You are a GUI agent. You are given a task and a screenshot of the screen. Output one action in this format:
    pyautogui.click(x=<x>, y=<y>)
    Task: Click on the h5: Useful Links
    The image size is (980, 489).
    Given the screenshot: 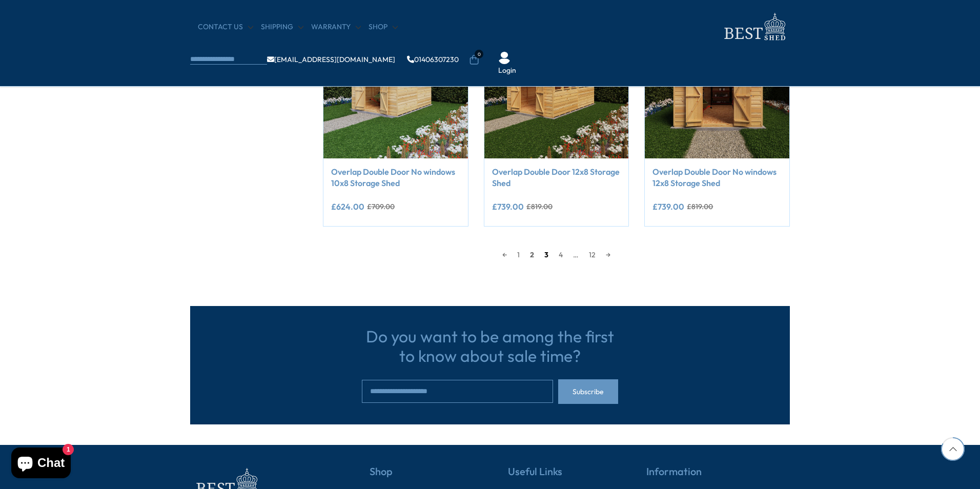 What is the action you would take?
    pyautogui.click(x=559, y=476)
    